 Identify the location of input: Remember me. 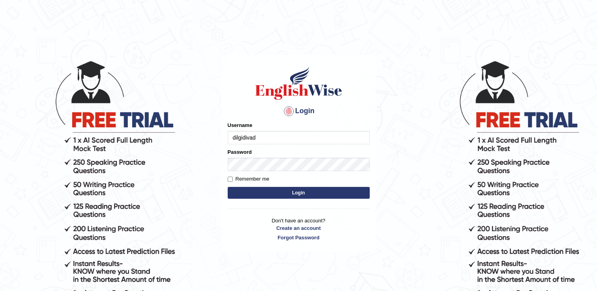
(230, 179).